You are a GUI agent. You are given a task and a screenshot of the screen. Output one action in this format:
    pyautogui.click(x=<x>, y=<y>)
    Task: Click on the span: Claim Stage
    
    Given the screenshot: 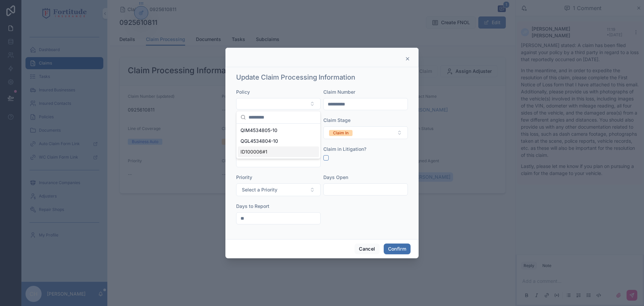 What is the action you would take?
    pyautogui.click(x=337, y=120)
    